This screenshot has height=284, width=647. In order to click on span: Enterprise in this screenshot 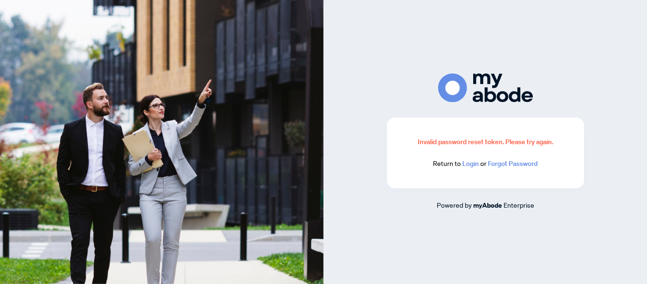, I will do `click(519, 205)`.